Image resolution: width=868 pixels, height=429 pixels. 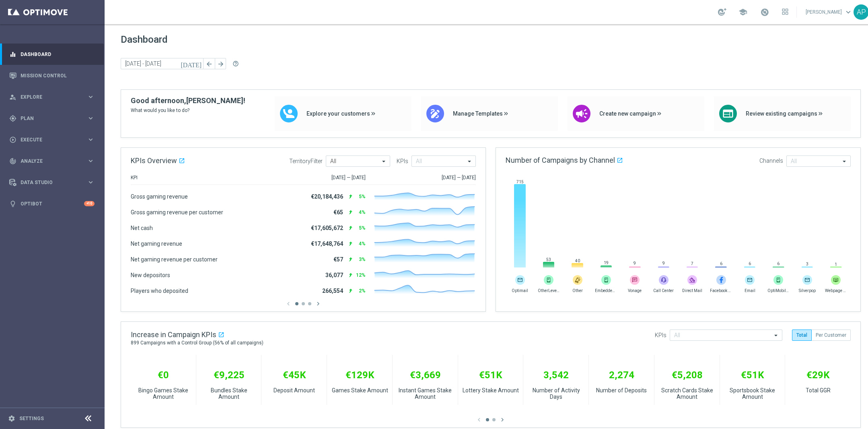 I want to click on div: Plan, so click(x=48, y=118).